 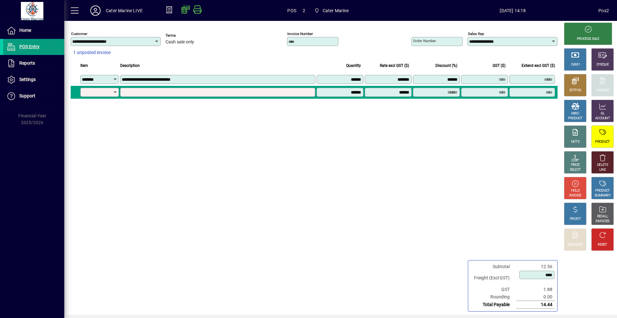 I want to click on div: Pos2, so click(x=604, y=11).